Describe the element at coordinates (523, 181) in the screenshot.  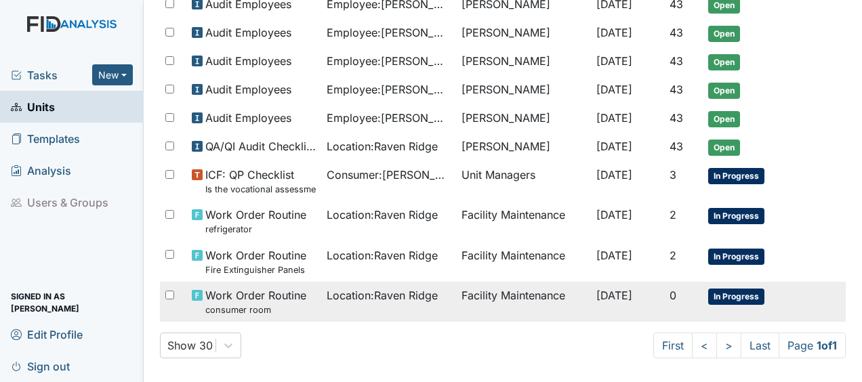
I see `td: Unit Managers` at that location.